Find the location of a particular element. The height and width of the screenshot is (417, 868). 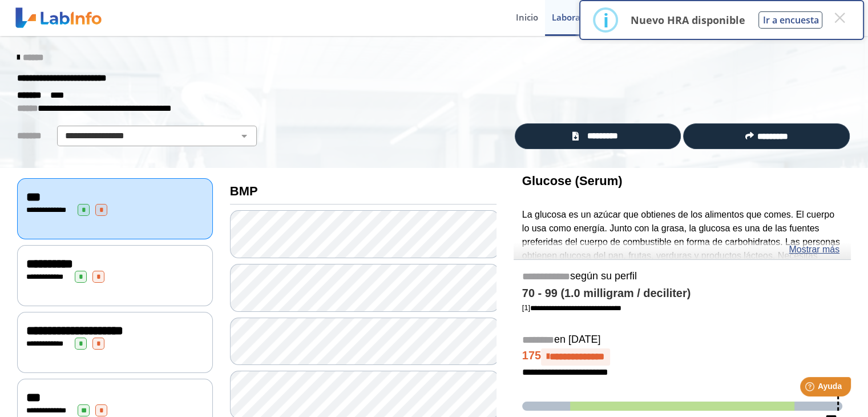

button: Ir a encuesta is located at coordinates (790, 20).